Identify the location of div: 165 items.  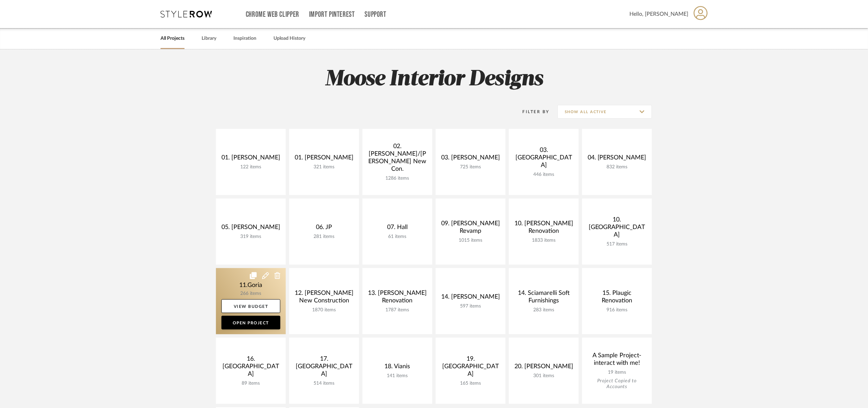
(471, 383).